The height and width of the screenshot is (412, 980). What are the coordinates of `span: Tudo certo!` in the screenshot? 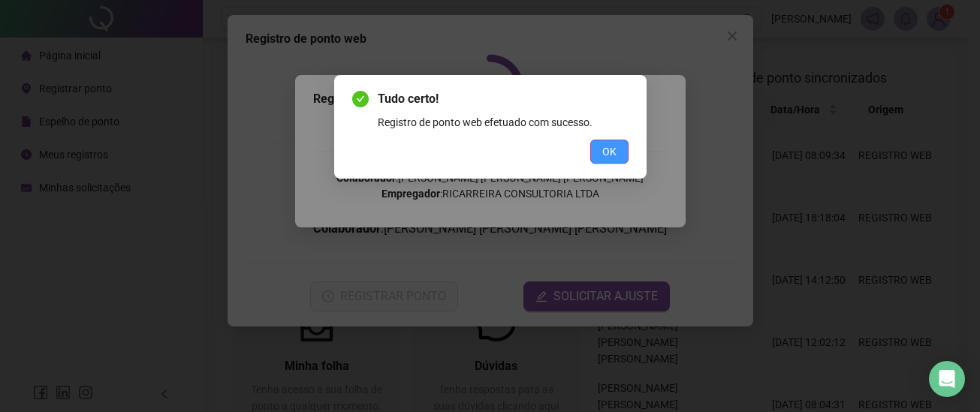 It's located at (503, 99).